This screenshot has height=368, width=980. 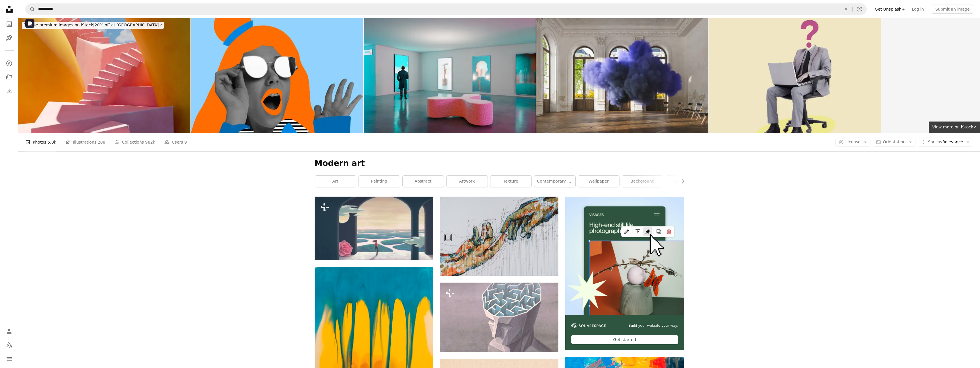 I want to click on button: scroll list to the right, so click(x=681, y=182).